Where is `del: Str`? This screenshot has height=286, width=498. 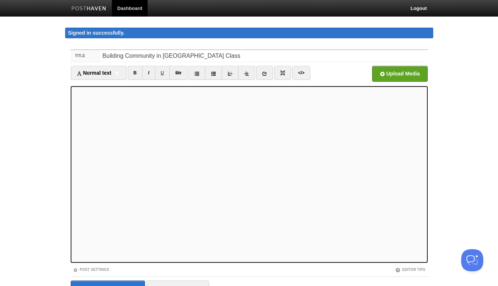
del: Str is located at coordinates (178, 73).